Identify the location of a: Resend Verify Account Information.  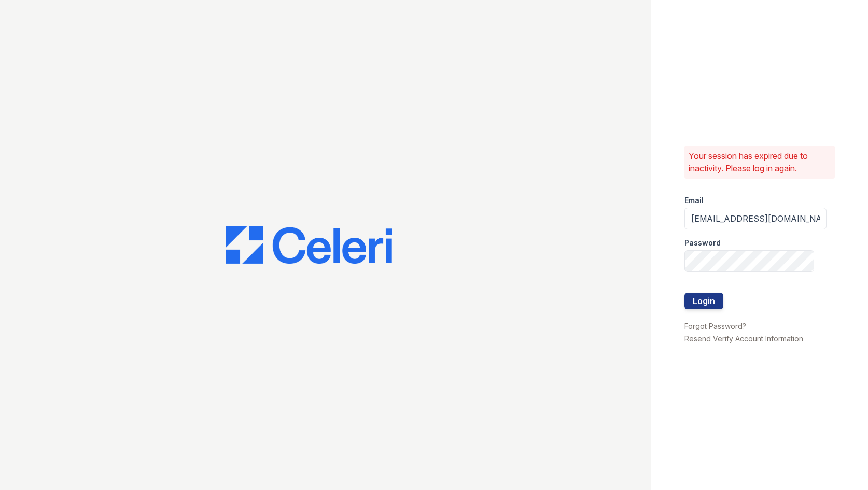
(744, 338).